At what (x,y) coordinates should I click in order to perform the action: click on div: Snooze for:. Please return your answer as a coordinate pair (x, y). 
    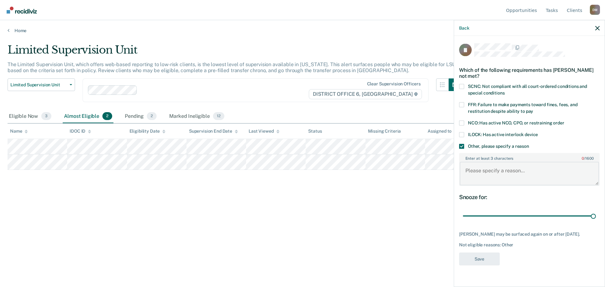
    Looking at the image, I should click on (529, 197).